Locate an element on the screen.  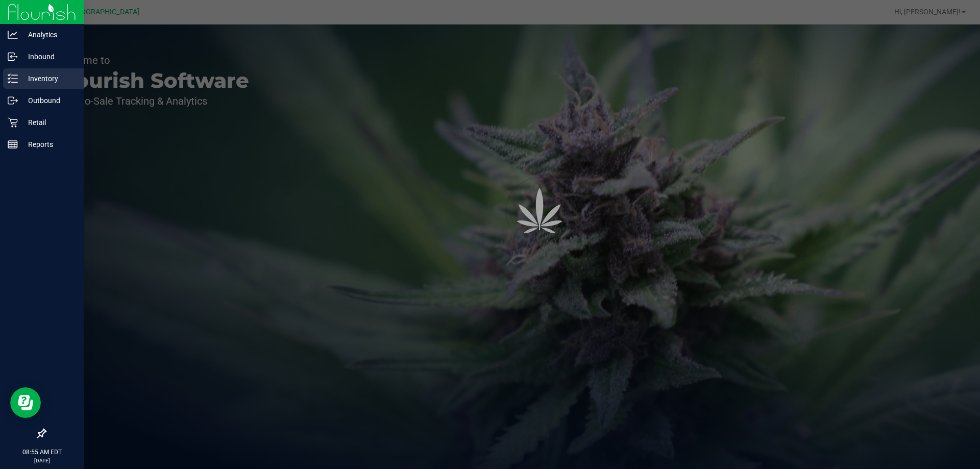
p: Retail is located at coordinates (49, 122).